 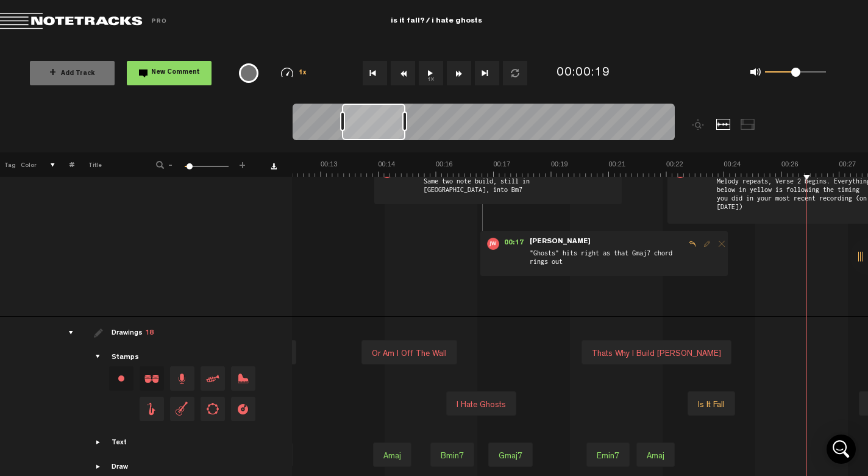 I want to click on button: Go to beginning, so click(x=375, y=73).